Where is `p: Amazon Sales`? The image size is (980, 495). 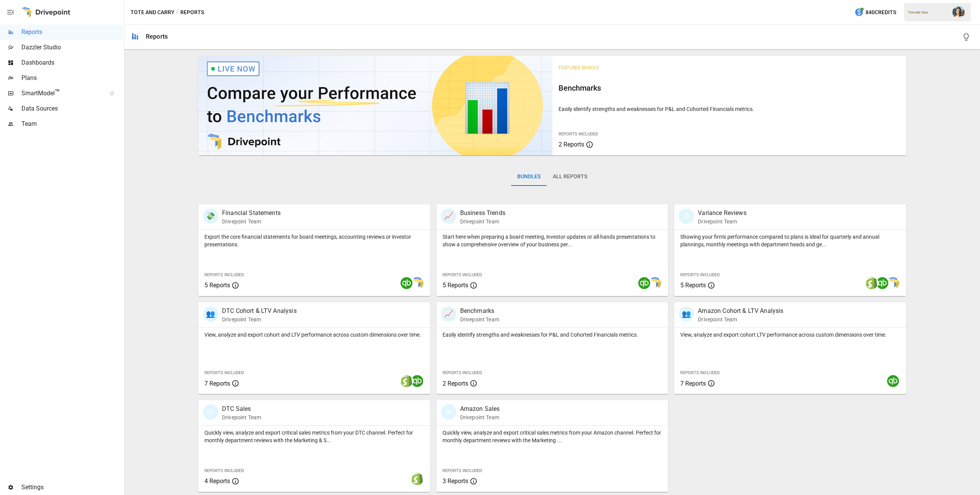 p: Amazon Sales is located at coordinates (480, 409).